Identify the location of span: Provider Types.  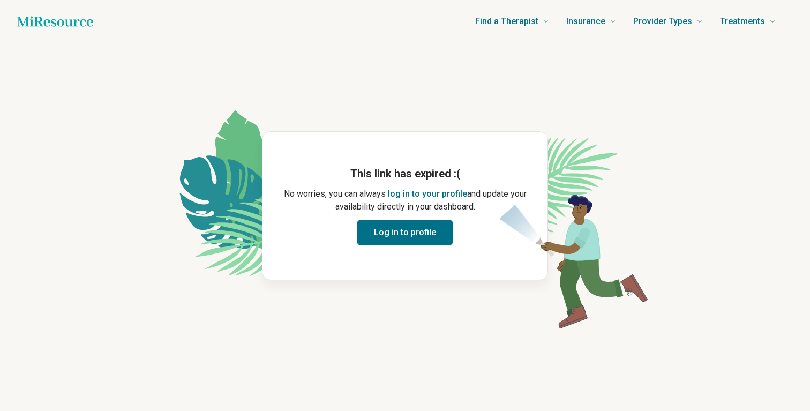
(663, 21).